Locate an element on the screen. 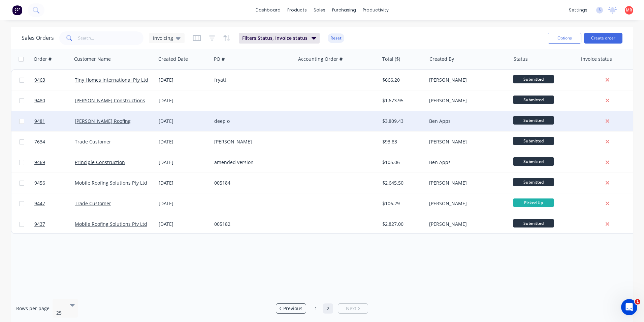 The height and width of the screenshot is (322, 644). span: 9447 is located at coordinates (40, 203).